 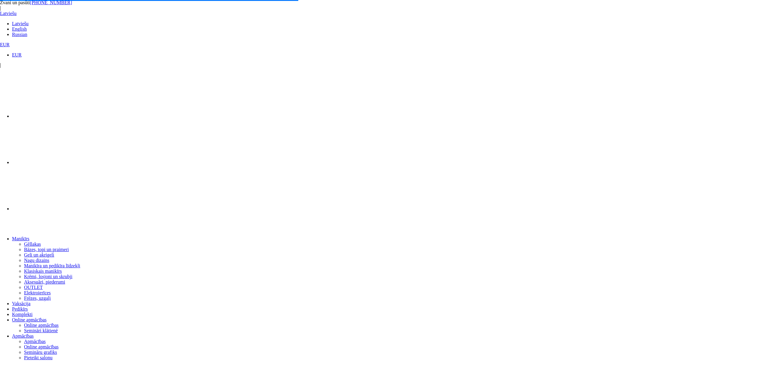 I want to click on a: Pieteikt salonu, so click(x=38, y=358).